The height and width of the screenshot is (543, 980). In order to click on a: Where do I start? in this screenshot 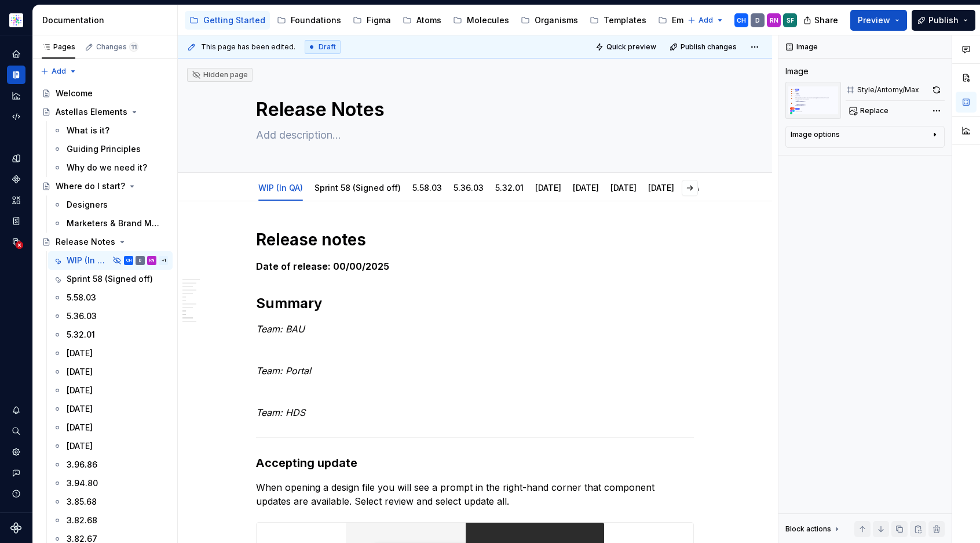, I will do `click(105, 186)`.